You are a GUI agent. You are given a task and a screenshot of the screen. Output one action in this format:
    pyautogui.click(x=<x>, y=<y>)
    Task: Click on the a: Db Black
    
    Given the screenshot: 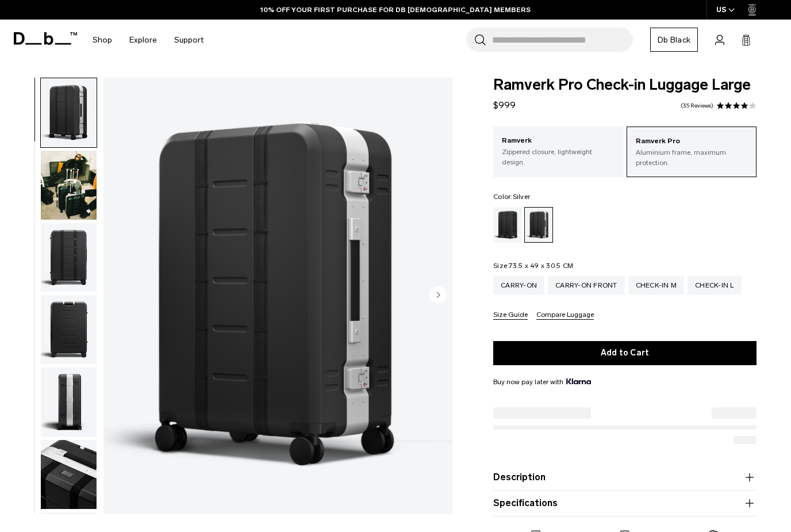 What is the action you would take?
    pyautogui.click(x=673, y=40)
    